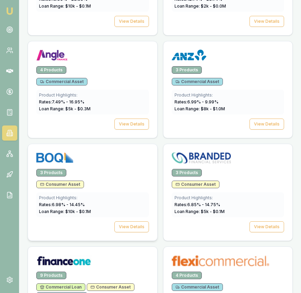 This screenshot has height=293, width=301. I want to click on span: Rates: 6.98 % - 14.45 %, so click(62, 205).